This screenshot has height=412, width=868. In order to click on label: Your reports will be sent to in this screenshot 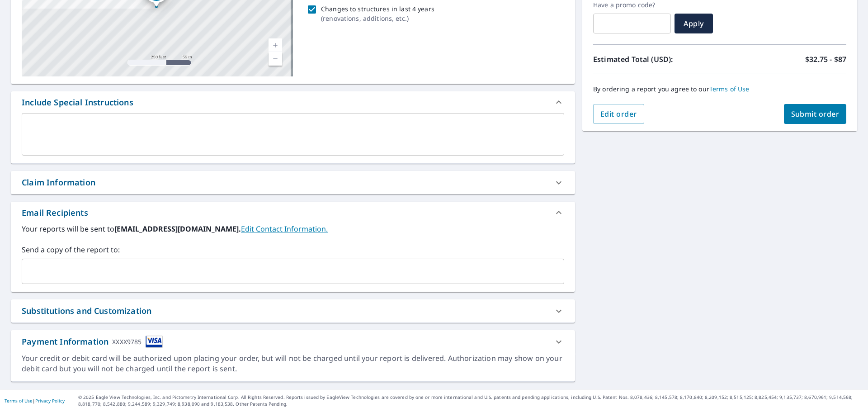, I will do `click(293, 229)`.